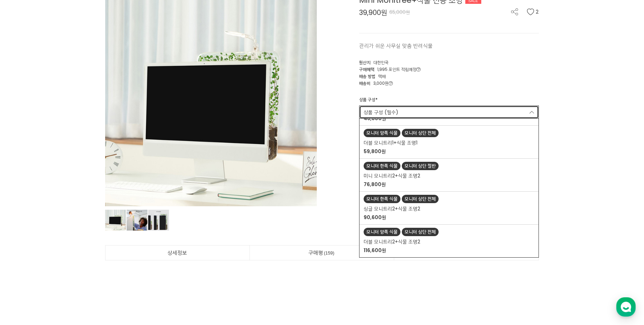  What do you see at coordinates (532, 12) in the screenshot?
I see `button: 2` at bounding box center [532, 12].